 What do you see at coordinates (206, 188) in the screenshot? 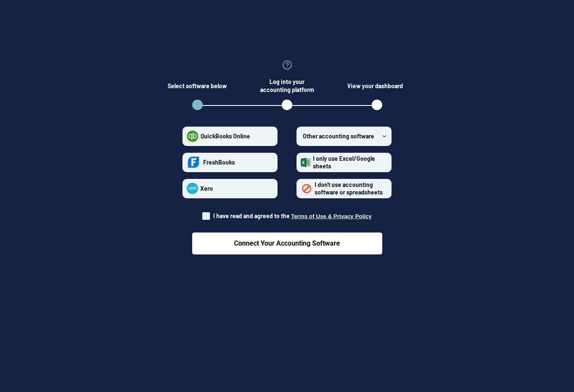
I see `span: Xero` at bounding box center [206, 188].